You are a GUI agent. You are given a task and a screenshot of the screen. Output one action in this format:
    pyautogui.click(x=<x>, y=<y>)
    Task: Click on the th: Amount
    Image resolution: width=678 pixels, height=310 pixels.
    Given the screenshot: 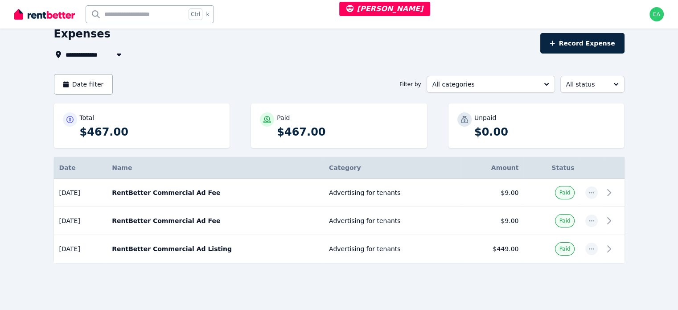 What is the action you would take?
    pyautogui.click(x=492, y=168)
    